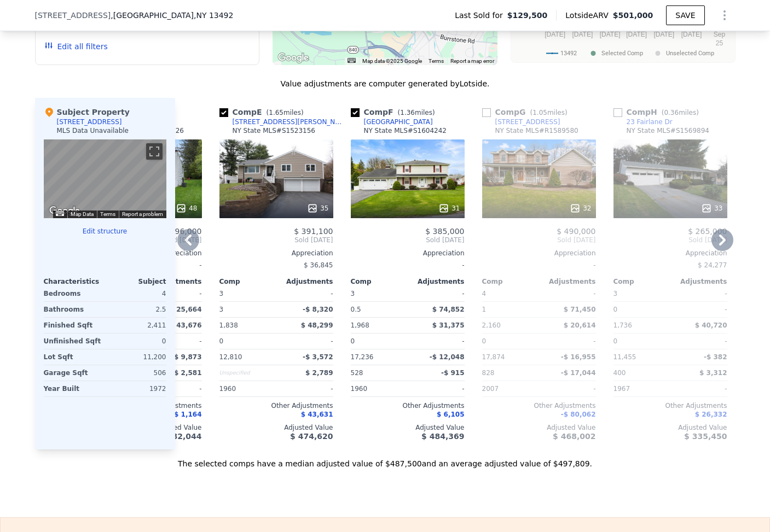 Image resolution: width=770 pixels, height=532 pixels. What do you see at coordinates (579, 325) in the screenshot?
I see `span: $ 20,614` at bounding box center [579, 325].